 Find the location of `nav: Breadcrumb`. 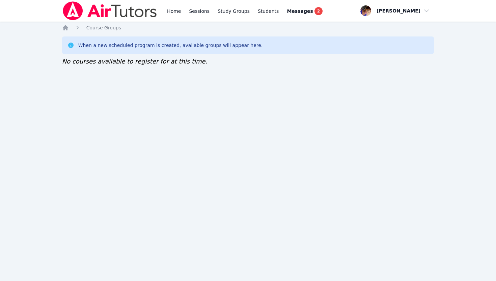

nav: Breadcrumb is located at coordinates (248, 28).